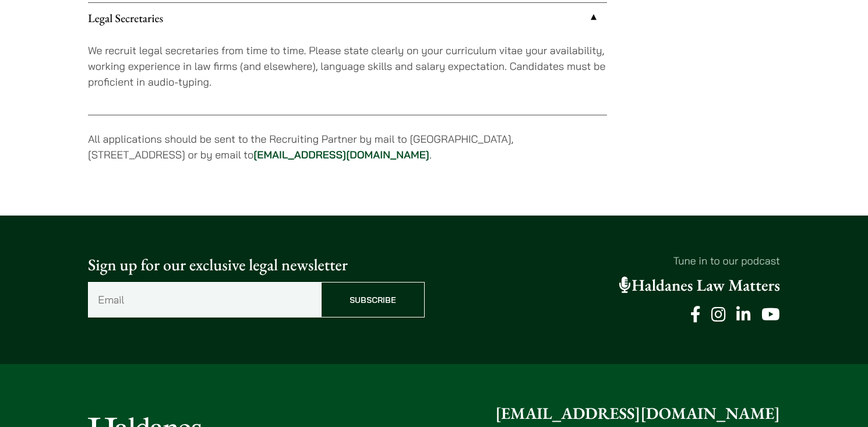 This screenshot has width=868, height=427. Describe the element at coordinates (256, 265) in the screenshot. I see `p: Sign up for our exclusive legal newsletter` at that location.